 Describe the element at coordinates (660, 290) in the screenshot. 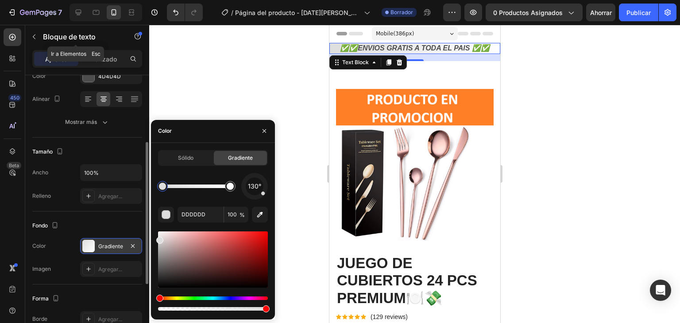

I see `div: Abrir Intercom Messenger` at that location.